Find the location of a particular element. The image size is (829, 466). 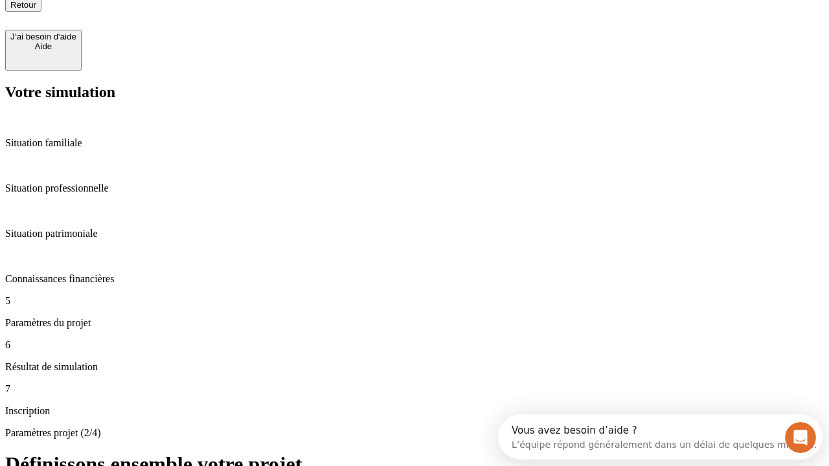

div: L’équipe répond généralement dans un délai de quelques minutes. is located at coordinates (166, 28).